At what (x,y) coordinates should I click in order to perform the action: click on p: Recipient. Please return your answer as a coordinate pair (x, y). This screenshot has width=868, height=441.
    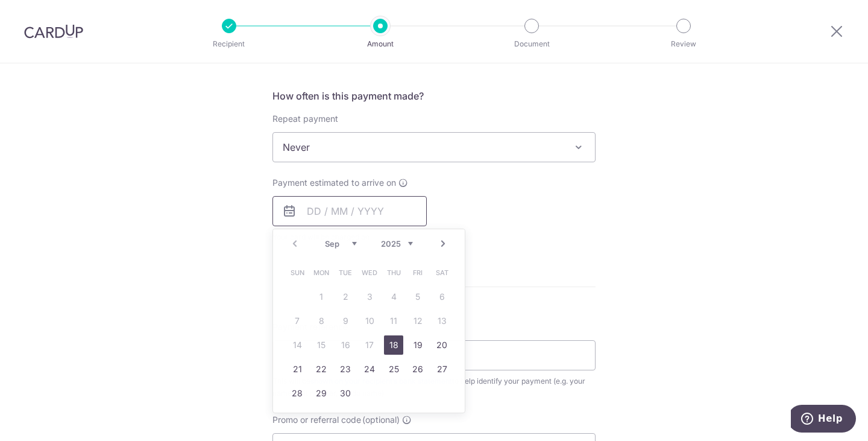
    Looking at the image, I should click on (229, 44).